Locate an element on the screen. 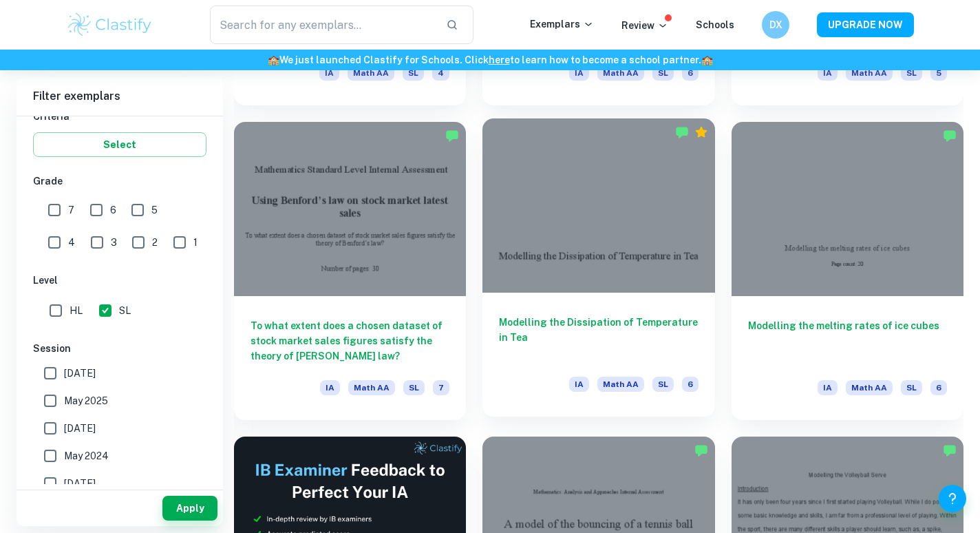 This screenshot has height=533, width=980. button: UPGRADE NOW is located at coordinates (865, 24).